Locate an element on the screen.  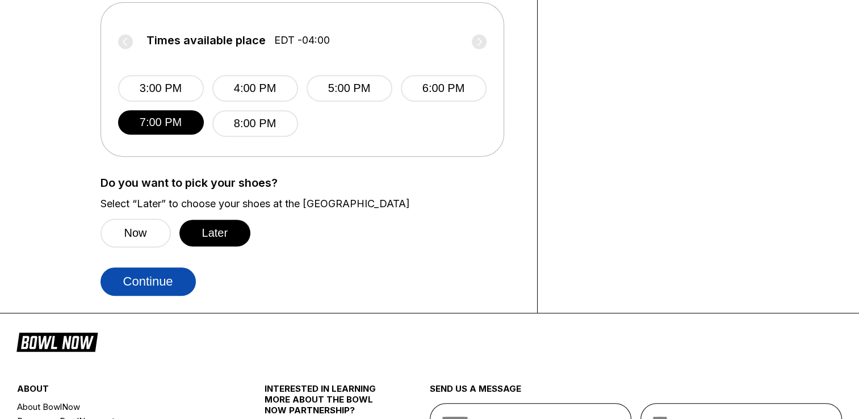
div: send us a message is located at coordinates (636, 393).